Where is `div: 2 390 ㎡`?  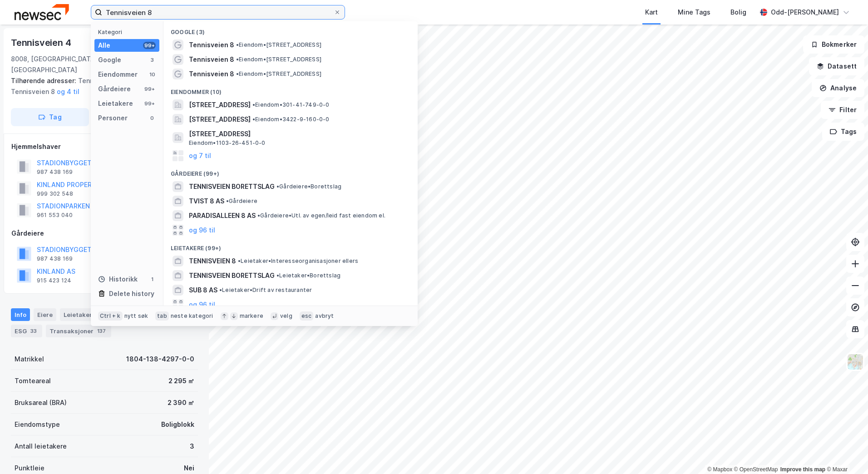
div: 2 390 ㎡ is located at coordinates (181, 403).